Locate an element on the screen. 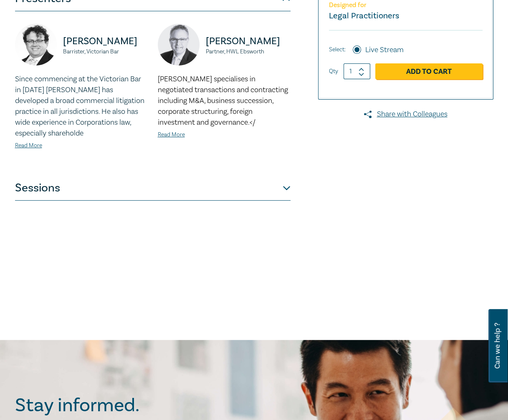  label: Live Stream is located at coordinates (384, 50).